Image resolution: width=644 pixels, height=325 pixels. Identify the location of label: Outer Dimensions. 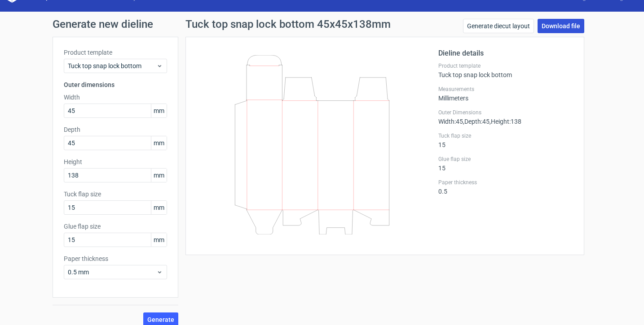
(505, 113).